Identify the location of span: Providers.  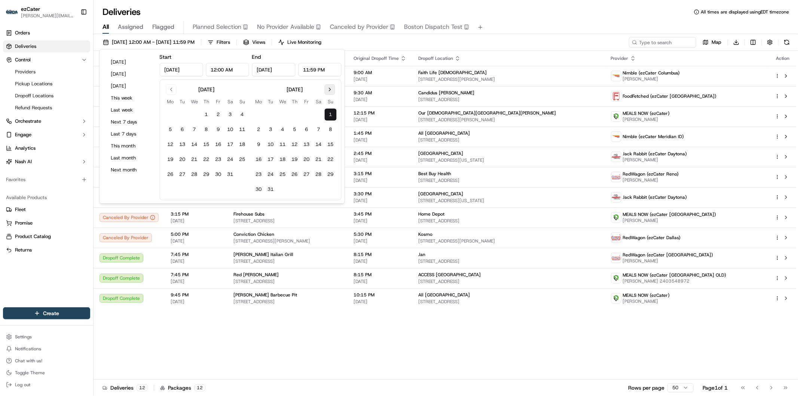
(25, 72).